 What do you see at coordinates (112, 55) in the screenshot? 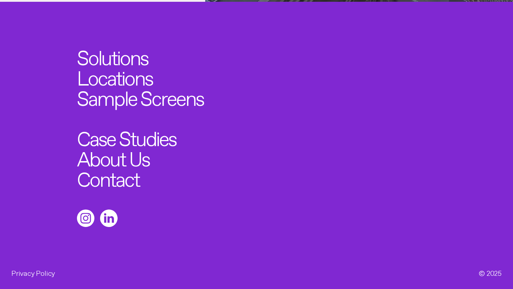
I see `a: Solutions` at bounding box center [112, 55].